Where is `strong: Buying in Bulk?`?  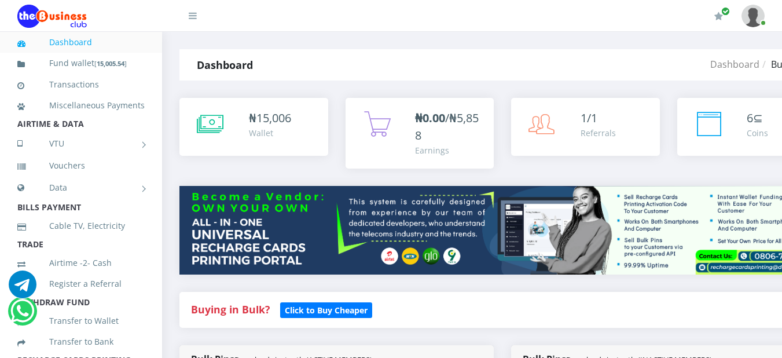 strong: Buying in Bulk? is located at coordinates (230, 309).